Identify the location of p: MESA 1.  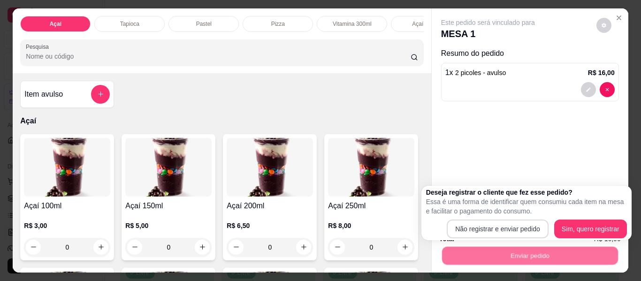
(488, 34).